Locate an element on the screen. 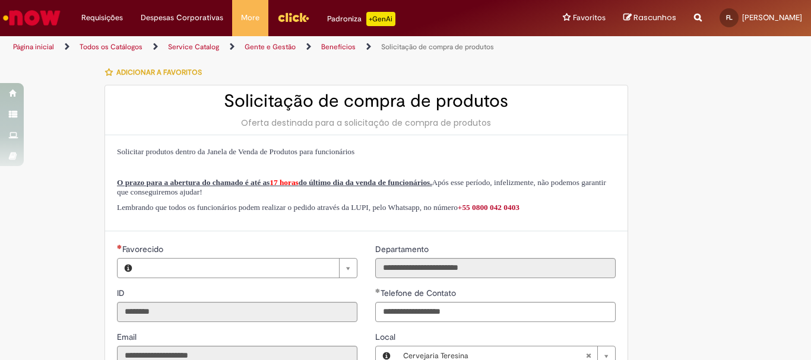 The image size is (811, 360). span: O prazo para a abertura do chamado é até as is located at coordinates (193, 182).